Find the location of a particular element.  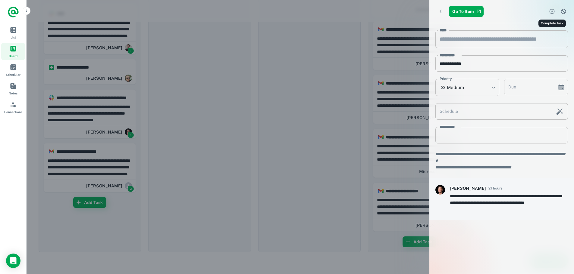

a: Connections is located at coordinates (13, 108).